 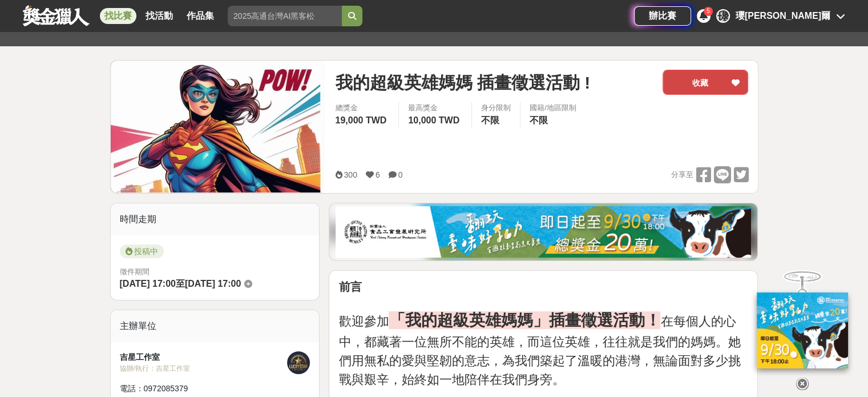 I want to click on div: 主辦單位, so click(x=215, y=326).